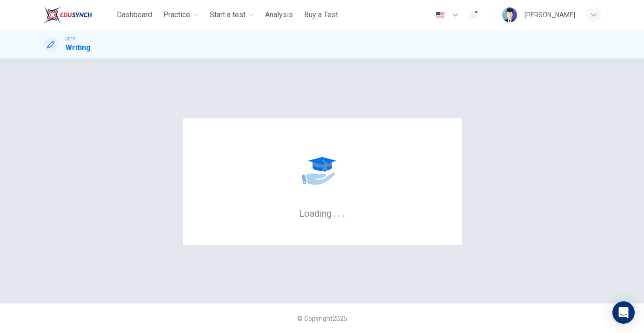  What do you see at coordinates (279, 15) in the screenshot?
I see `a: Analysis` at bounding box center [279, 15].